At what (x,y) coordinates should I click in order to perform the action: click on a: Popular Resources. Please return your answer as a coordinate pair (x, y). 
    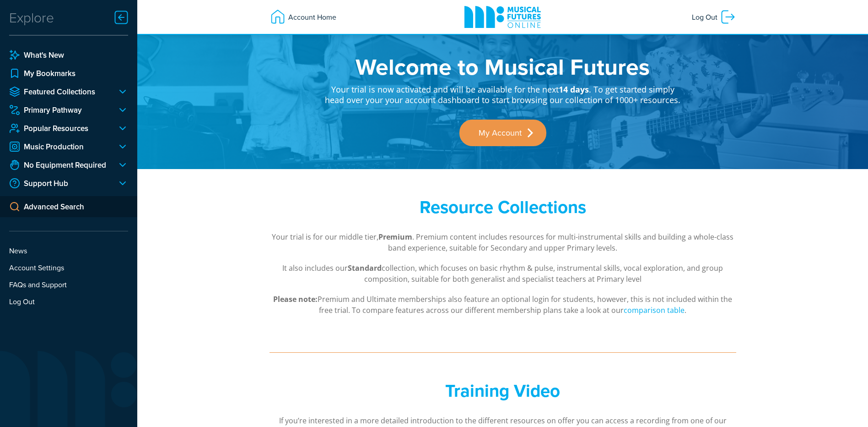
    Looking at the image, I should click on (59, 128).